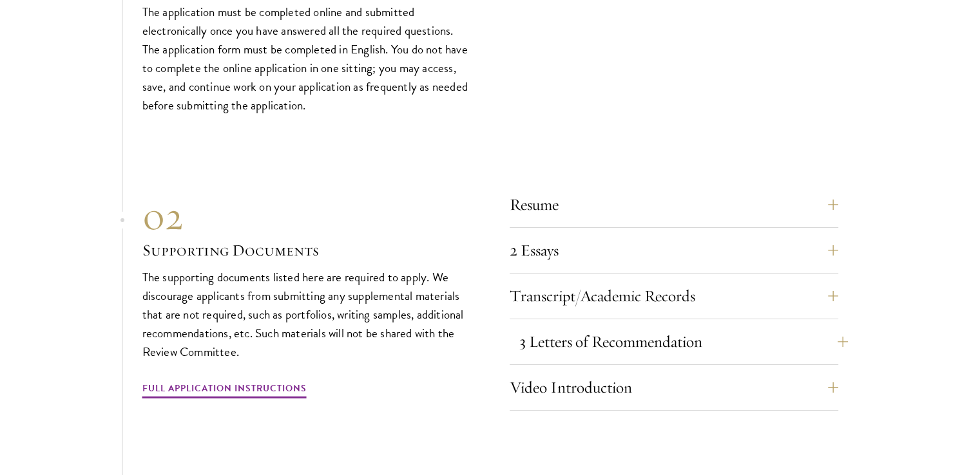 Image resolution: width=980 pixels, height=475 pixels. What do you see at coordinates (674, 296) in the screenshot?
I see `button: Transcript/Academic Records` at bounding box center [674, 296].